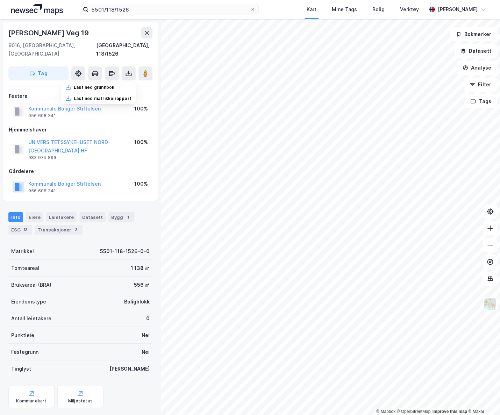 This screenshot has width=500, height=415. What do you see at coordinates (58, 230) in the screenshot?
I see `div: Transaksjoner` at bounding box center [58, 230].